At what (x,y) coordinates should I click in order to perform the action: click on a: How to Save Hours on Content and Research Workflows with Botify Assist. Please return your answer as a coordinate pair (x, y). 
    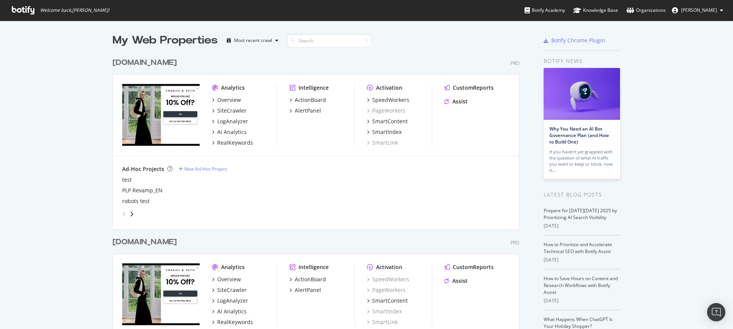
    Looking at the image, I should click on (581, 285).